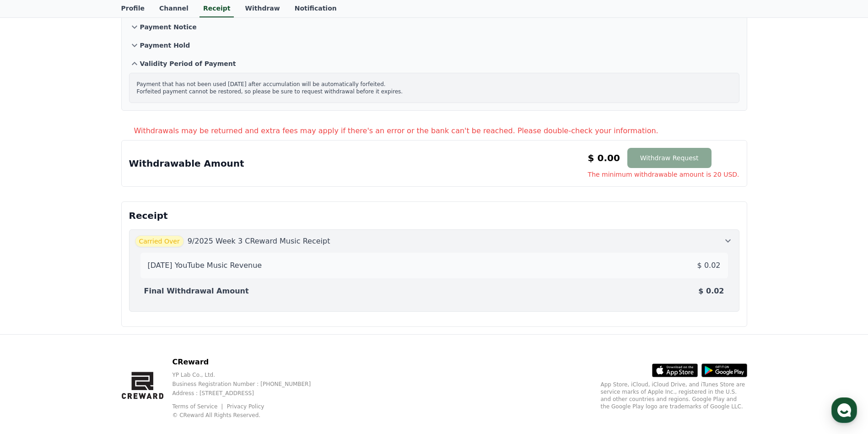 The height and width of the screenshot is (434, 868). Describe the element at coordinates (165, 45) in the screenshot. I see `p: Payment Hold` at that location.